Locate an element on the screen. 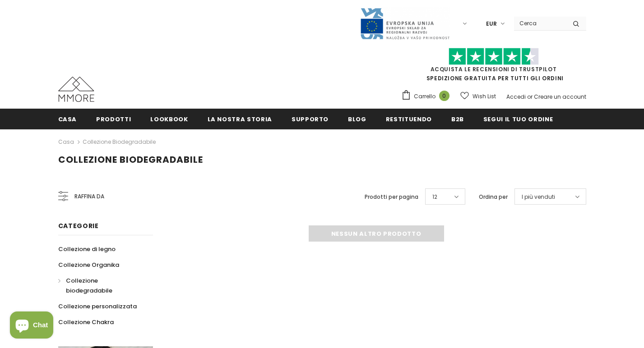 The image size is (644, 348). a: Accedi is located at coordinates (516, 97).